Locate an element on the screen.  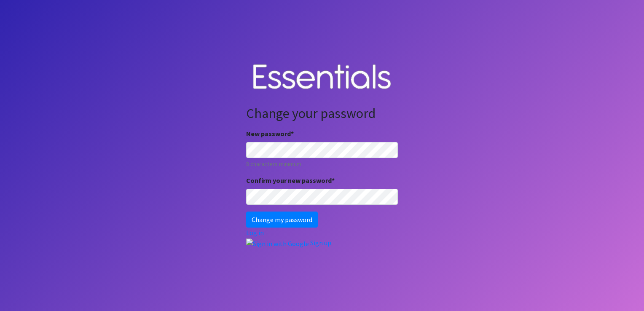
a: Log in is located at coordinates (255, 233).